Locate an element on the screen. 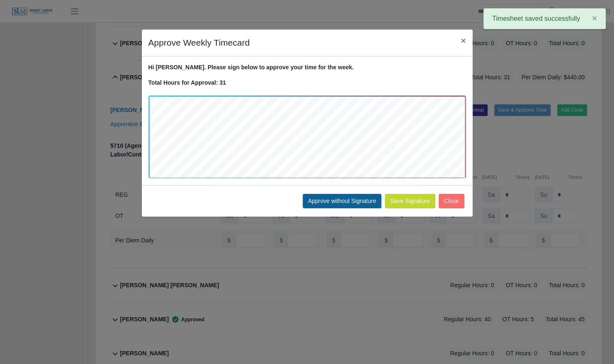 The width and height of the screenshot is (614, 364). button: Approve without Signature is located at coordinates (342, 201).